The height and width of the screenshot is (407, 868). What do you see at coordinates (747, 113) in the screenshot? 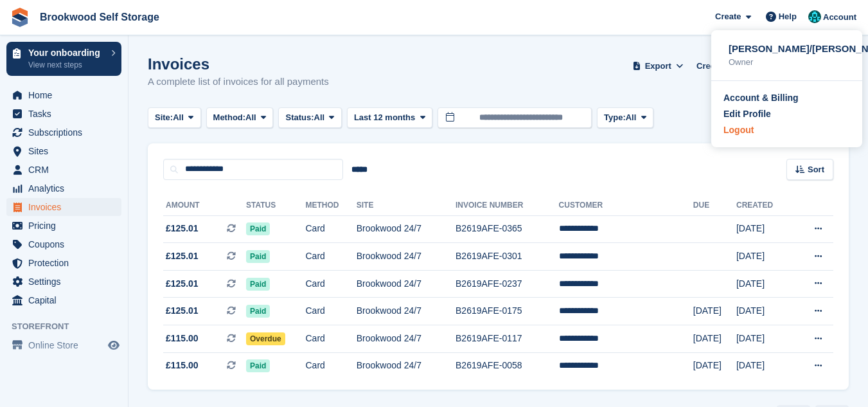
I see `div: Edit Profile` at bounding box center [747, 113].